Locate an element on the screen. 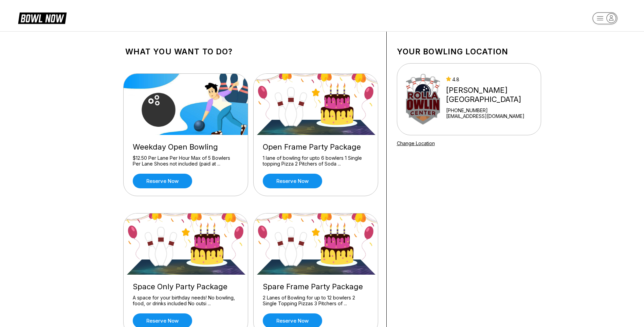  div: Space Only Party Package is located at coordinates (186, 287).